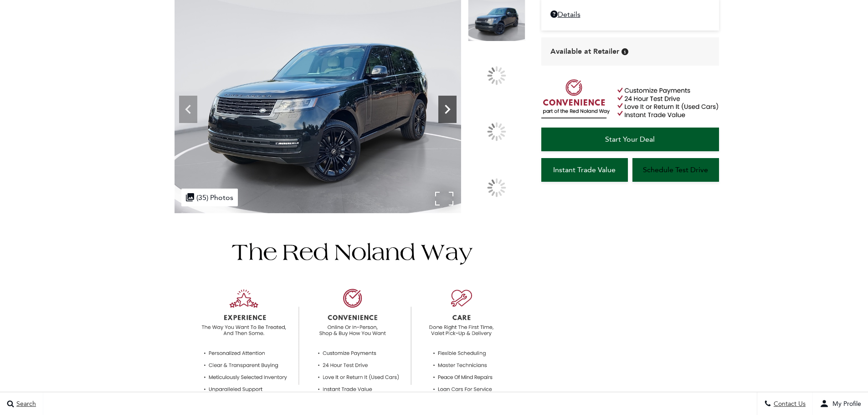 The height and width of the screenshot is (415, 868). I want to click on a: Schedule Test Drive, so click(676, 170).